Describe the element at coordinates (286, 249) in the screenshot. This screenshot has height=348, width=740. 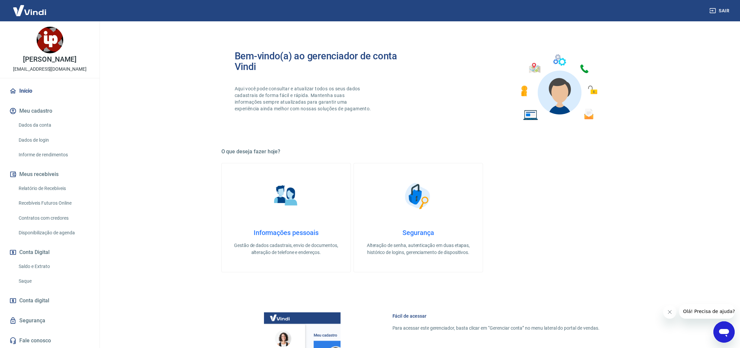
I see `p: Gestão de dados cadastrais, envio de documentos, alteração de telefone e endereços.` at that location.